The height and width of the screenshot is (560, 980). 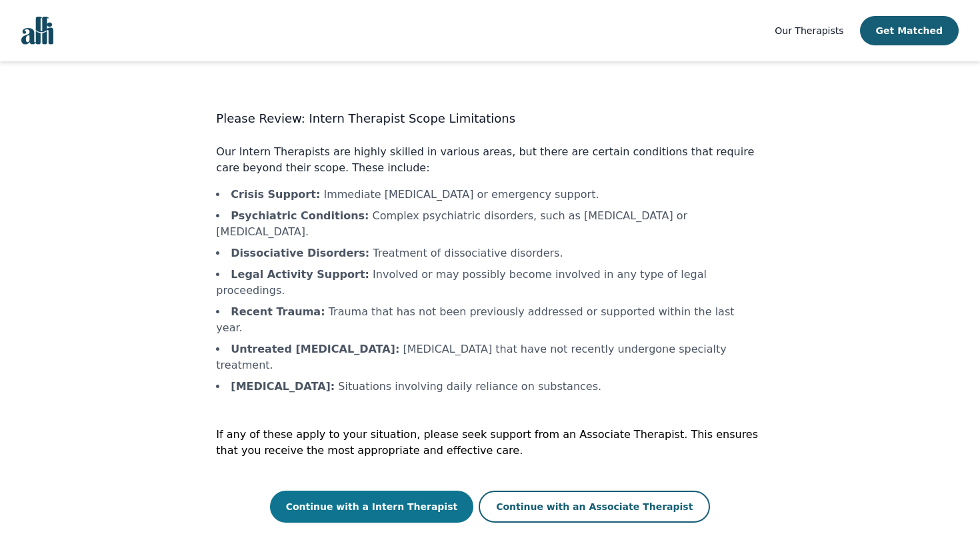 I want to click on a: Get Matched, so click(x=910, y=31).